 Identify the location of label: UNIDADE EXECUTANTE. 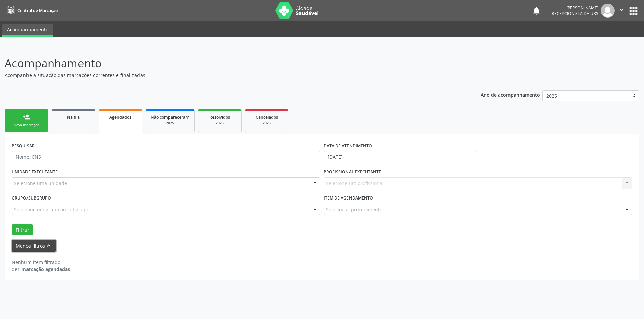
(34, 173).